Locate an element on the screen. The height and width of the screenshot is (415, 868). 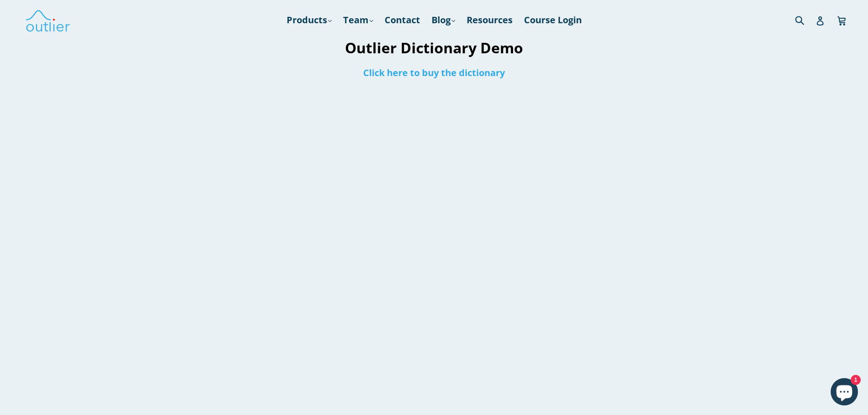
img: Outlier Linguistics is located at coordinates (48, 20).